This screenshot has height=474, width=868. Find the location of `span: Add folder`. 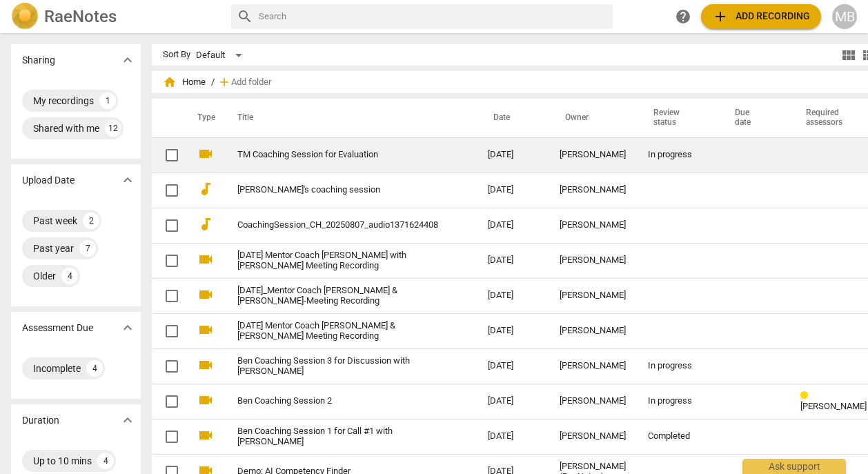

span: Add folder is located at coordinates (251, 82).